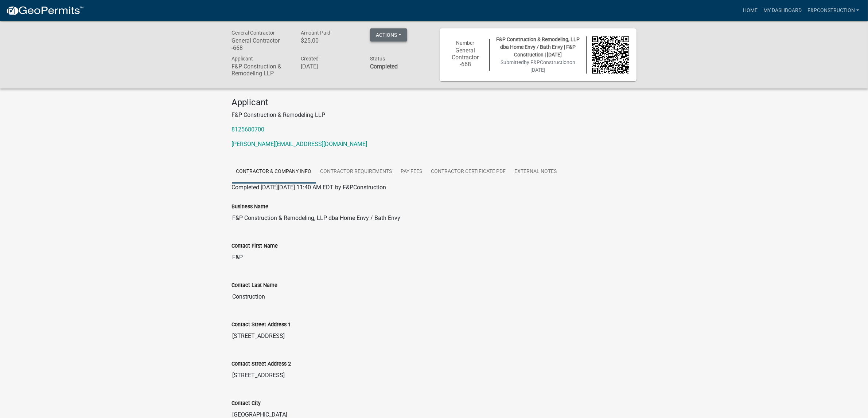 Image resolution: width=868 pixels, height=418 pixels. I want to click on a: Contractor & Company Info, so click(273, 172).